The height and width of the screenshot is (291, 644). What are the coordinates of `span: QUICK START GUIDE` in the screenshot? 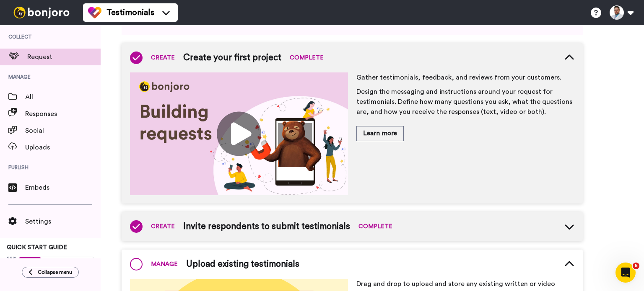 It's located at (37, 248).